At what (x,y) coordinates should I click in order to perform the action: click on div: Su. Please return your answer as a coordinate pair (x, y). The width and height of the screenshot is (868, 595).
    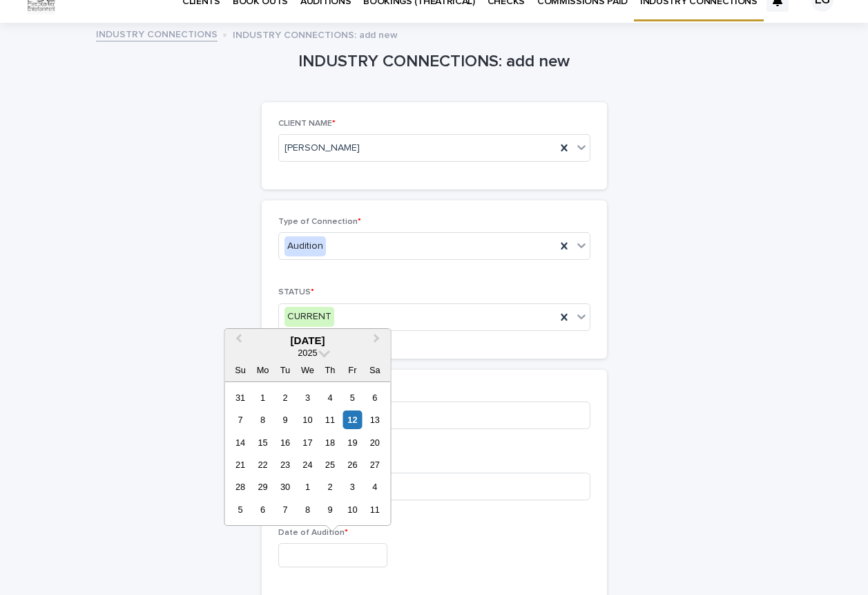
    Looking at the image, I should click on (239, 369).